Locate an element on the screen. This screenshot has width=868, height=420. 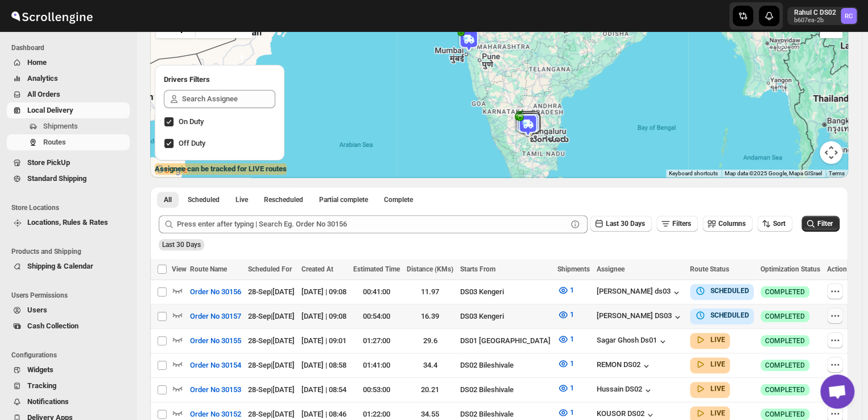
button: REMON DS02 is located at coordinates (624, 366).